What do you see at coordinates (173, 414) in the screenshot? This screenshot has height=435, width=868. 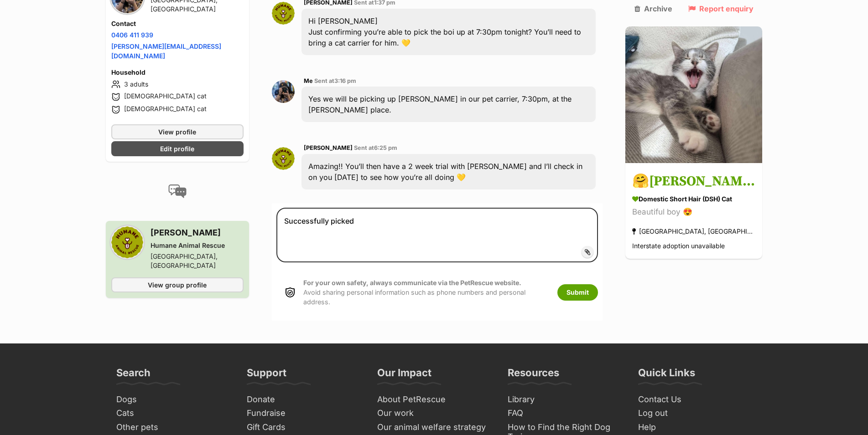 I see `a: Cats` at bounding box center [173, 414].